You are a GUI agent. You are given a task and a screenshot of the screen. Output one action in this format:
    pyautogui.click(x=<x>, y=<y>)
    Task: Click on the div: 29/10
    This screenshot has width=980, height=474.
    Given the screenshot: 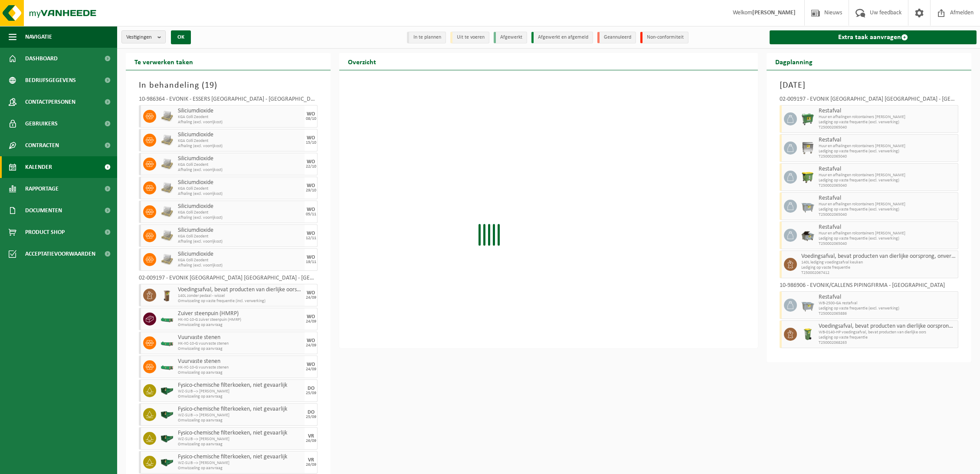 What is the action you would take?
    pyautogui.click(x=311, y=191)
    